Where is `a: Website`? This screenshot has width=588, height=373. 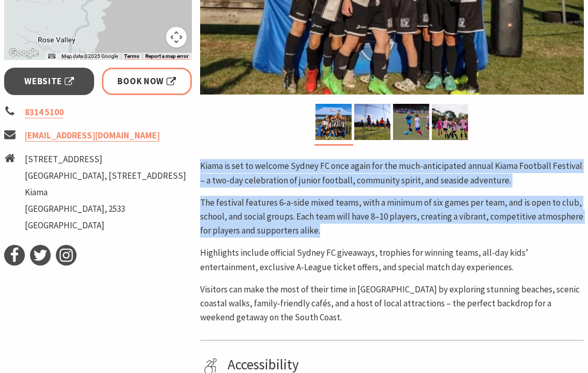 a: Website is located at coordinates (49, 81).